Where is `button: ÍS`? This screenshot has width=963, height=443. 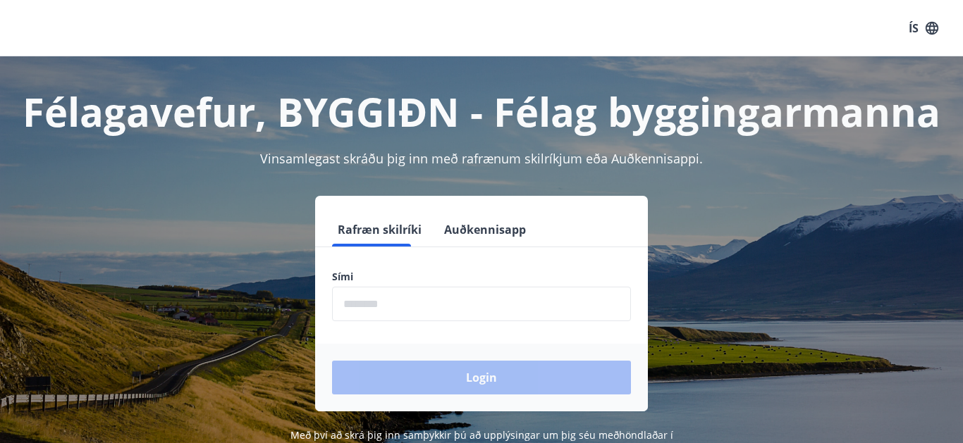 button: ÍS is located at coordinates (923, 28).